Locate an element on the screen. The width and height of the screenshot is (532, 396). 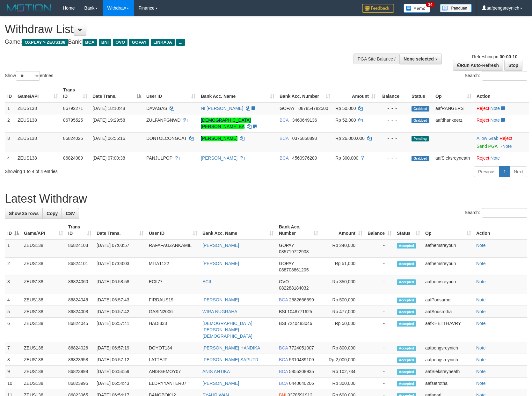
td: 2 is located at coordinates (13, 267).